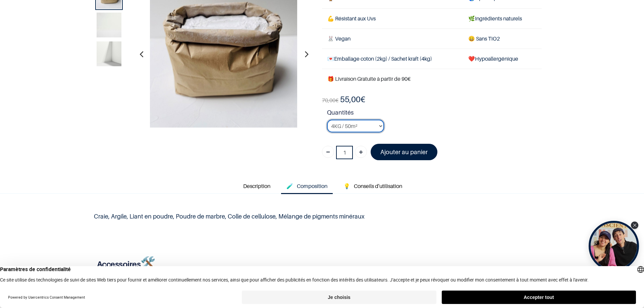  I want to click on b: Accessoires, so click(118, 264).